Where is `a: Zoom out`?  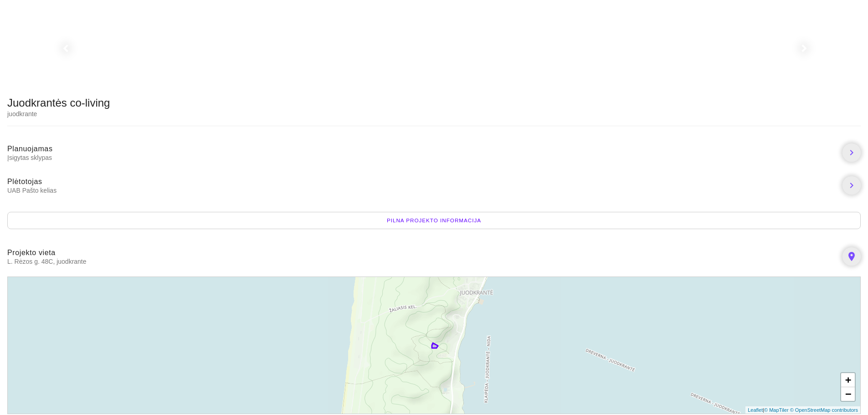
a: Zoom out is located at coordinates (848, 394).